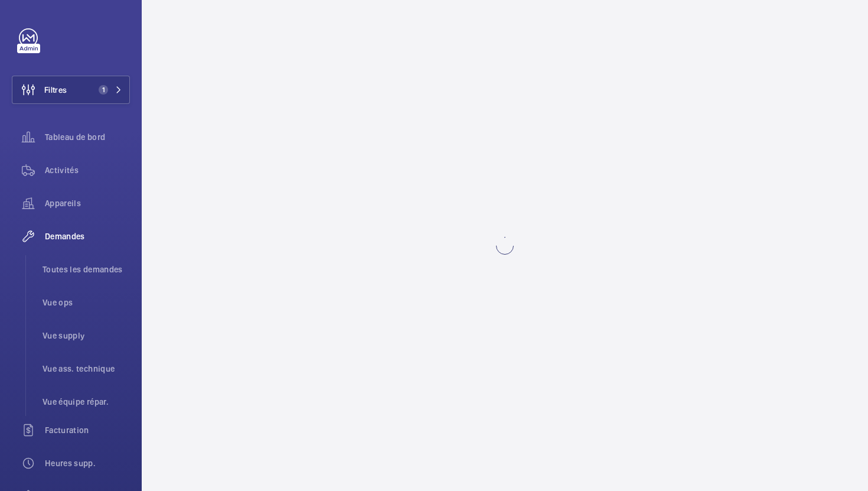 The image size is (868, 491). What do you see at coordinates (55, 90) in the screenshot?
I see `span: Filtres` at bounding box center [55, 90].